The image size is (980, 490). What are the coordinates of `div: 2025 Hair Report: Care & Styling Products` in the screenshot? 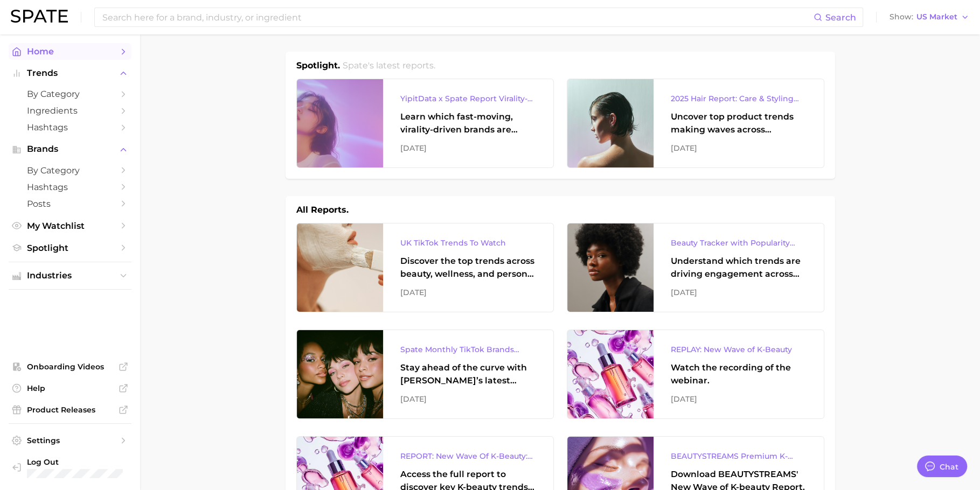 It's located at (739, 99).